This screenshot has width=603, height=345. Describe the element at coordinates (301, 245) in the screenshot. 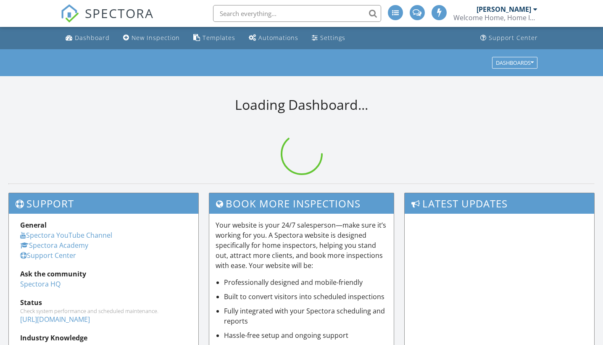

I see `p: Your website is your 24/7 salesperson—make sure it’s working for you. A Spectora website is desig...` at that location.